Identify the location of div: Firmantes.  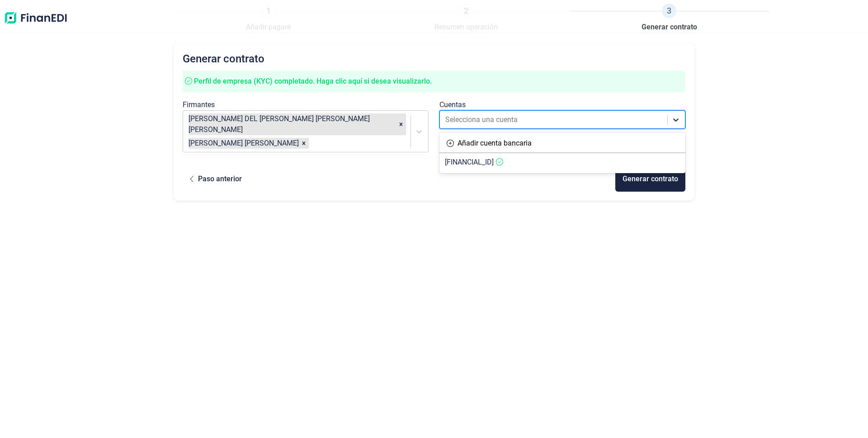
(305, 105).